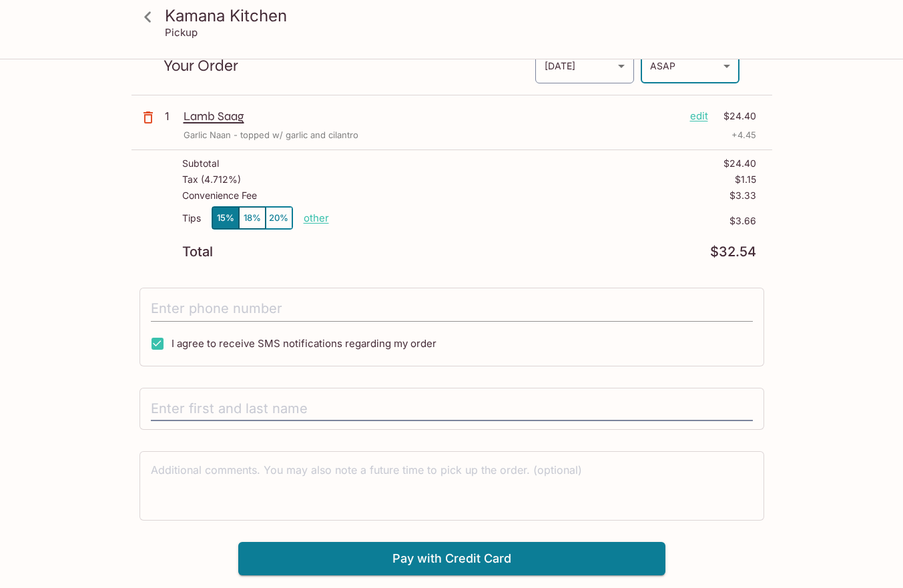 The width and height of the screenshot is (903, 588). Describe the element at coordinates (219, 195) in the screenshot. I see `p: Convenience Fee` at that location.